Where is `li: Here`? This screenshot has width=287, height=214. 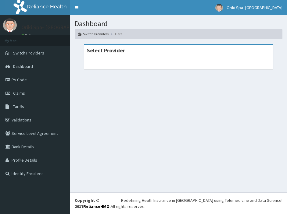 li: Here is located at coordinates (115, 34).